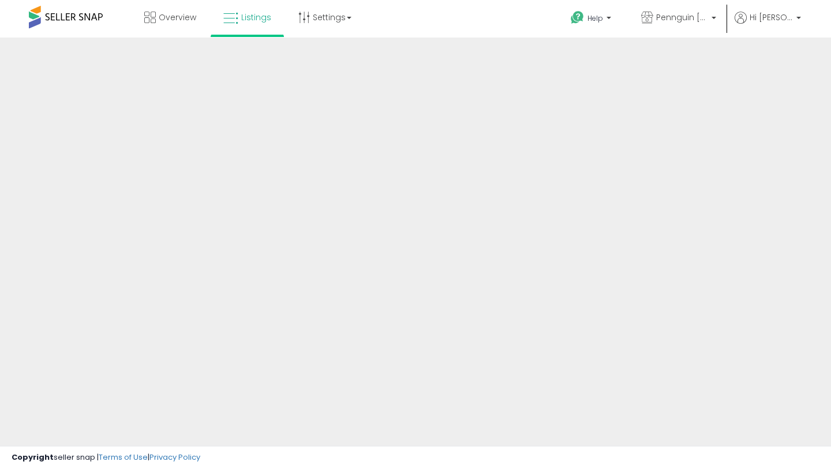 The width and height of the screenshot is (831, 469). What do you see at coordinates (592, 20) in the screenshot?
I see `a: Help` at bounding box center [592, 20].